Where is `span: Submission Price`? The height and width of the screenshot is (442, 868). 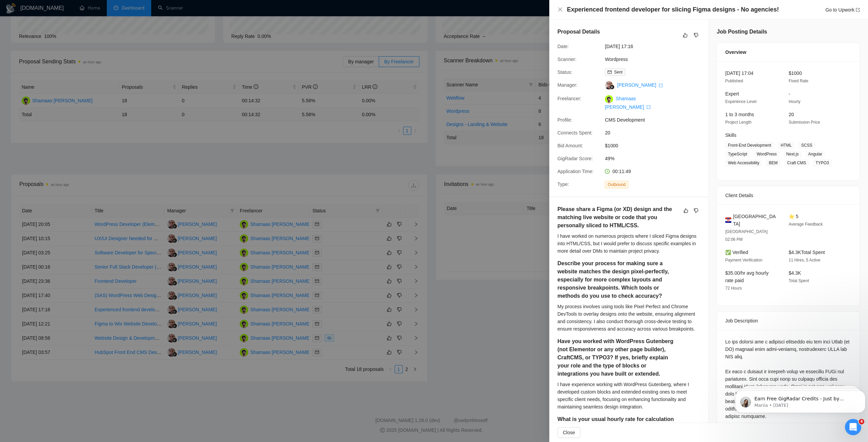 span: Submission Price is located at coordinates (804, 122).